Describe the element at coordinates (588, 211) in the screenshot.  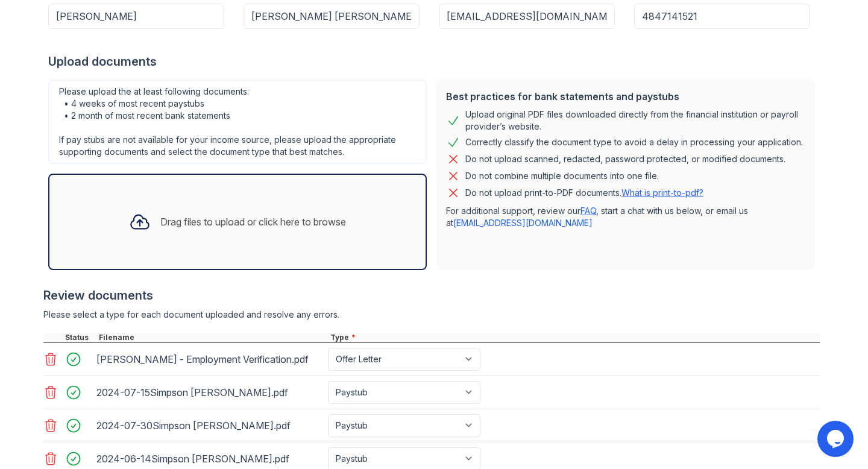
I see `a: FAQ` at that location.